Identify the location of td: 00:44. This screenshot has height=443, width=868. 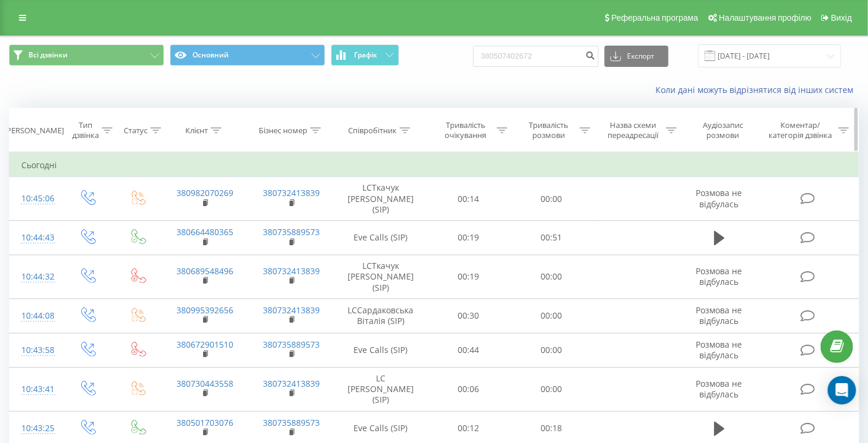
(468, 350).